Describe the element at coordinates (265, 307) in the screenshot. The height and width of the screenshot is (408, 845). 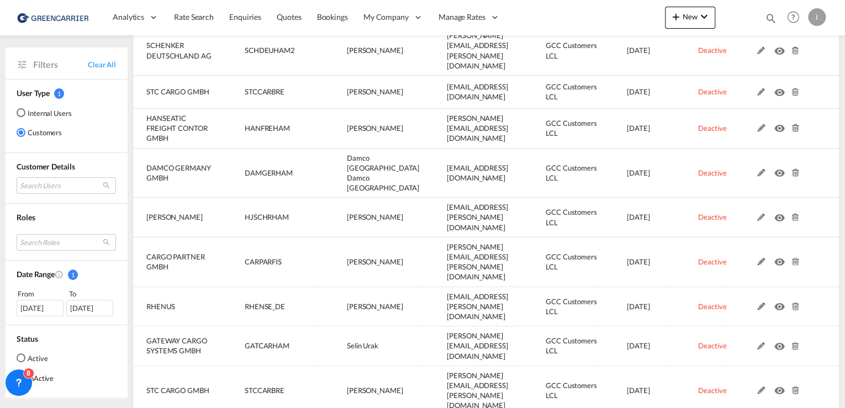
I see `span: RHENSE_DE` at that location.